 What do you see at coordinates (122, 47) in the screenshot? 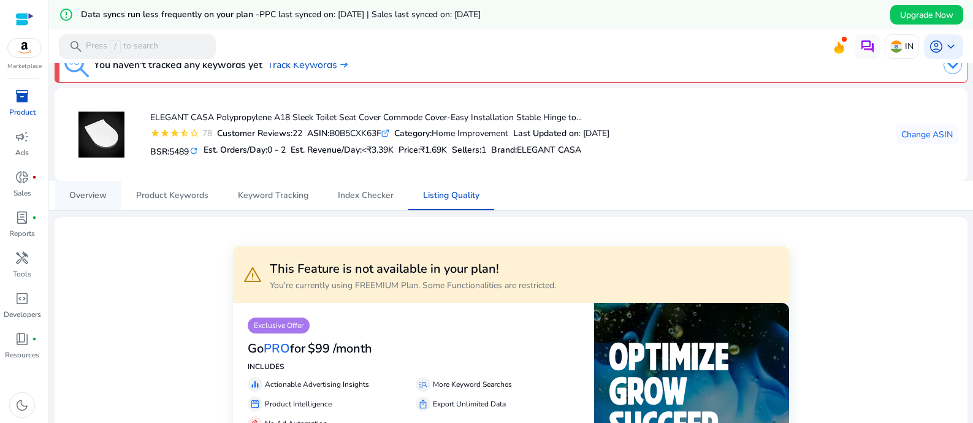
I see `p: Press to search` at bounding box center [122, 47].